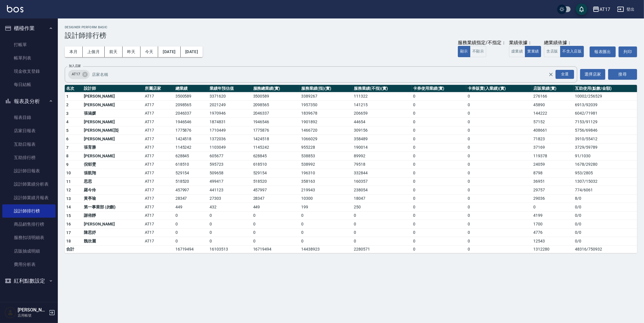 The image size is (644, 323). I want to click on td: 1946546, so click(191, 122).